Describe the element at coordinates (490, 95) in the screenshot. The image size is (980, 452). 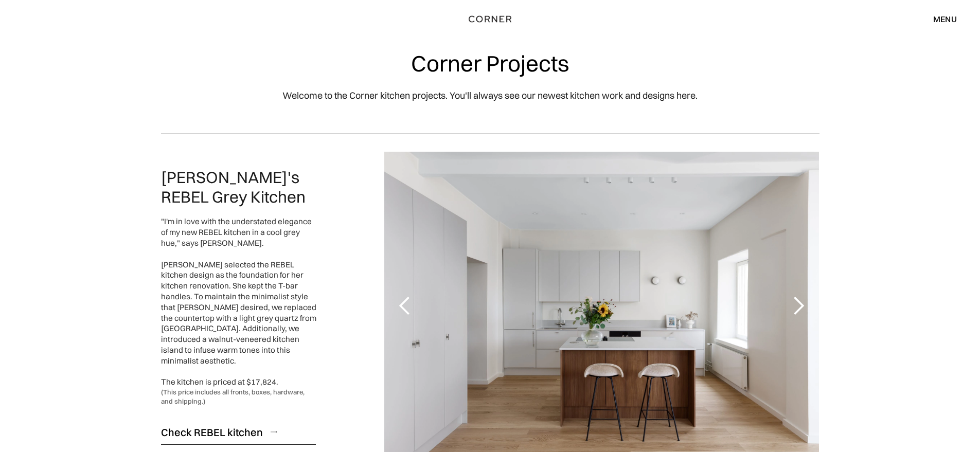
I see `p: Welcome to the Corner kitchen projects. You'll always see our newest kitchen work and designs here.` at that location.